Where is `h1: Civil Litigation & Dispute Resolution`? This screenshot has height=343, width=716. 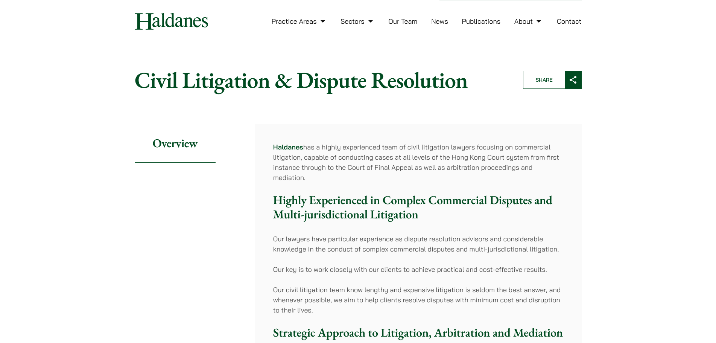
h1: Civil Litigation & Dispute Resolution is located at coordinates (322, 80).